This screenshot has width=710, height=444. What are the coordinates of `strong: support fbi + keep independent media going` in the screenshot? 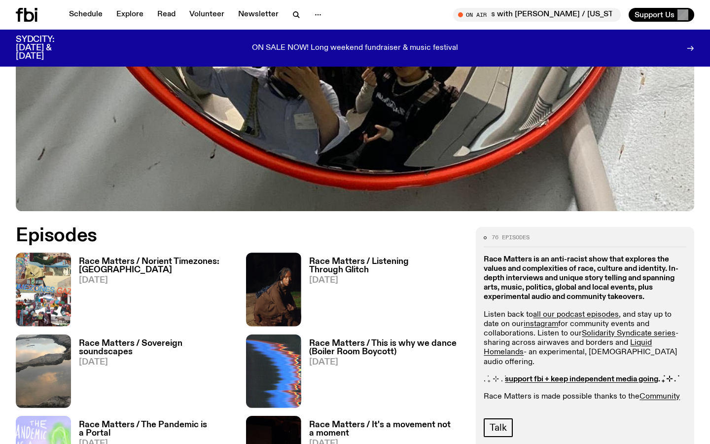 It's located at (581, 379).